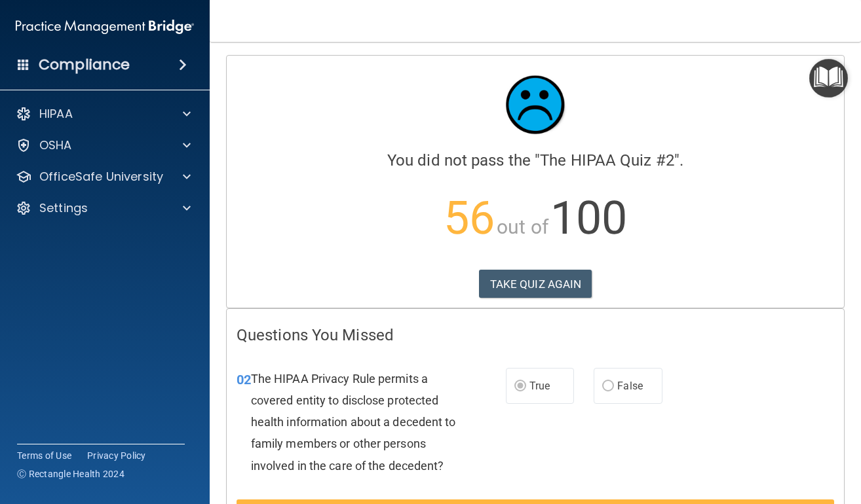 The width and height of the screenshot is (861, 504). Describe the element at coordinates (56, 114) in the screenshot. I see `p: HIPAA` at that location.